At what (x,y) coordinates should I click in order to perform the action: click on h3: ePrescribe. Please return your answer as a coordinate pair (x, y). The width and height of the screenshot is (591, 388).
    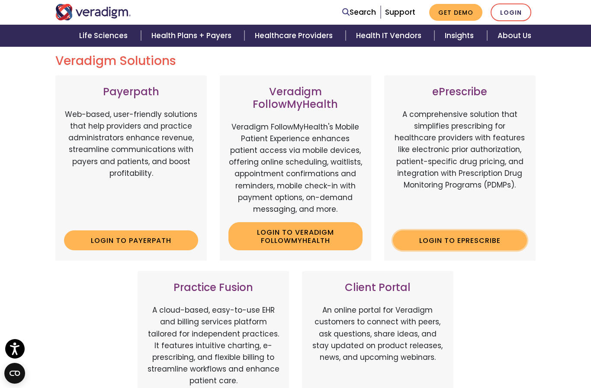
    Looking at the image, I should click on (460, 92).